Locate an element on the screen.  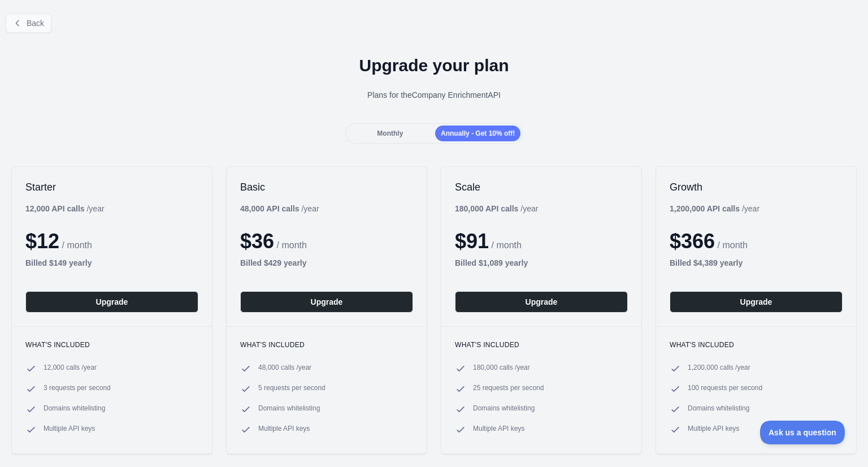
h2: Growth is located at coordinates (757, 187).